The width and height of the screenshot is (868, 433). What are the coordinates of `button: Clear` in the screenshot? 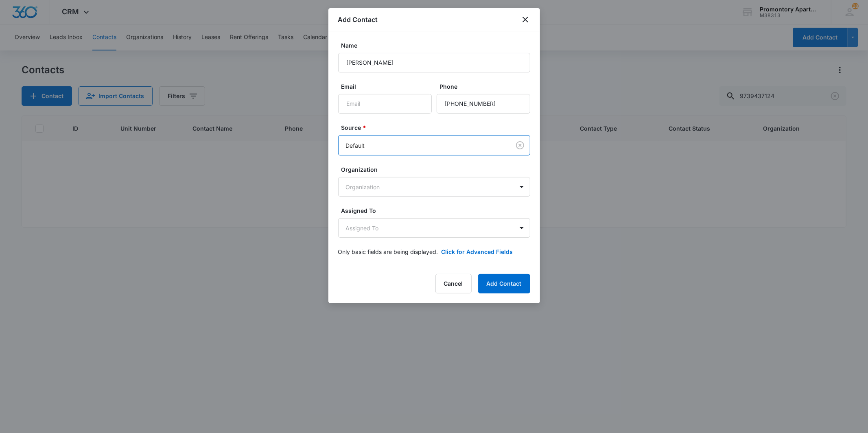 It's located at (520, 146).